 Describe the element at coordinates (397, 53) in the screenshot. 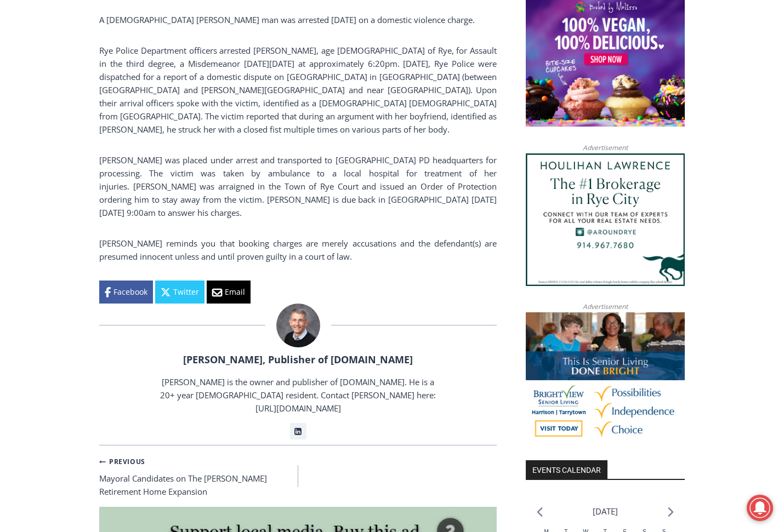

I see `div: Apply Now <> summer and RHS senior internships available` at that location.